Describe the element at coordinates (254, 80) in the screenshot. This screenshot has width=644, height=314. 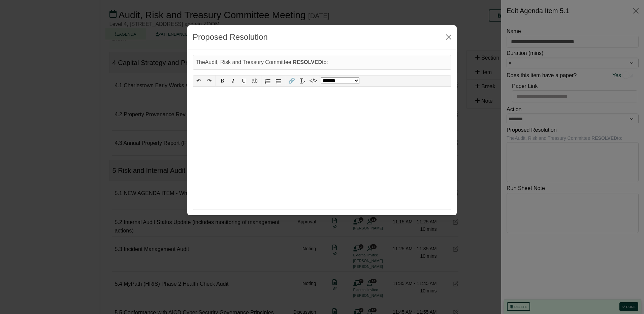
I see `s: ab` at that location.